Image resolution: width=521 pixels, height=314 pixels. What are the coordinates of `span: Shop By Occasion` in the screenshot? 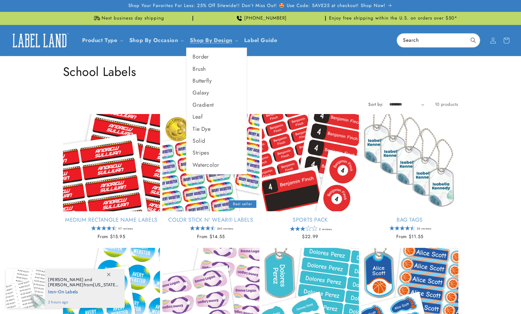 It's located at (154, 40).